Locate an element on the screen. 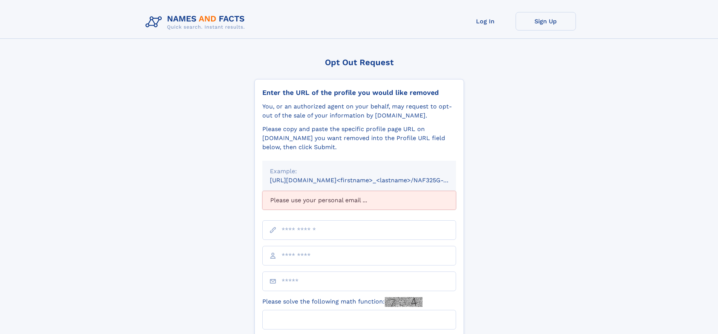 The height and width of the screenshot is (334, 718). div: You, or an authorized agent on your behalf, may request to opt-out of the sale of your informatio... is located at coordinates (359, 111).